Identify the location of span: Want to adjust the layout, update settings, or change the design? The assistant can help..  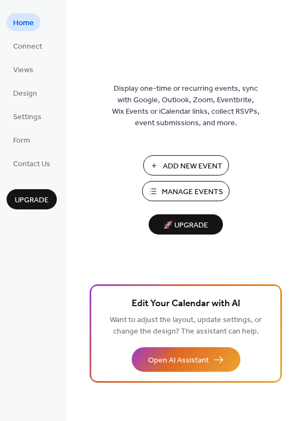
(186, 326).